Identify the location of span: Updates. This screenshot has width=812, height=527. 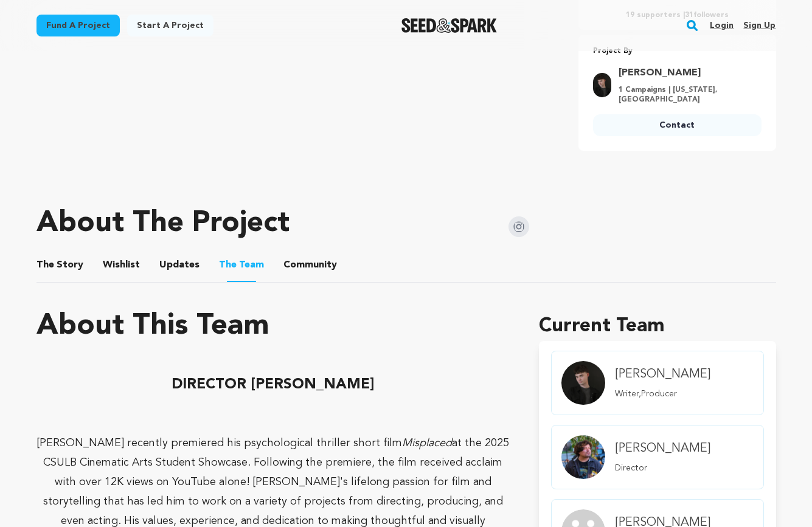
(180, 265).